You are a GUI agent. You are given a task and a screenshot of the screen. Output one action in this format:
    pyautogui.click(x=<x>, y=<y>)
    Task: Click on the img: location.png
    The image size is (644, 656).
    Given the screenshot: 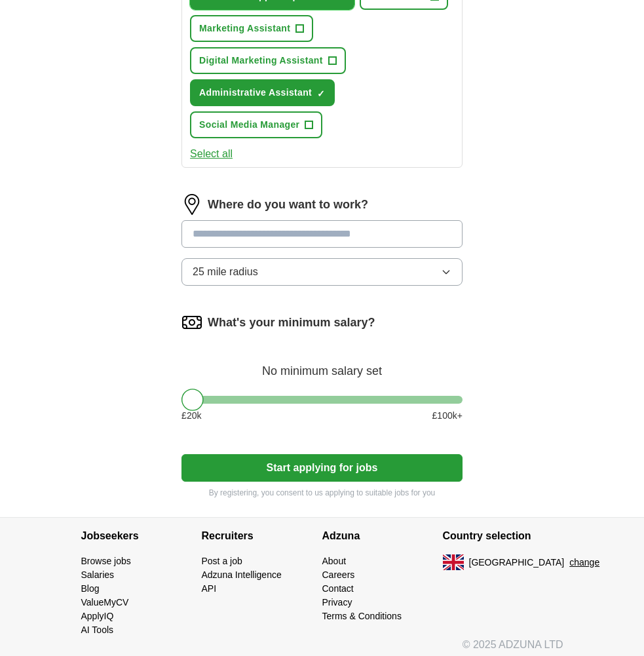 What is the action you would take?
    pyautogui.click(x=192, y=204)
    